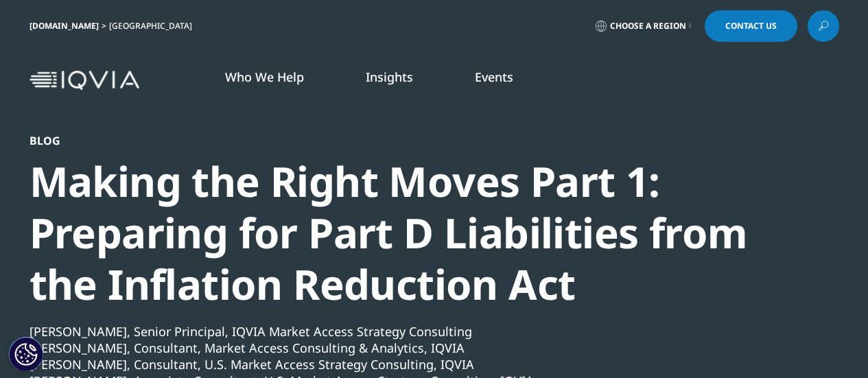  Describe the element at coordinates (398, 141) in the screenshot. I see `div: Blog` at that location.